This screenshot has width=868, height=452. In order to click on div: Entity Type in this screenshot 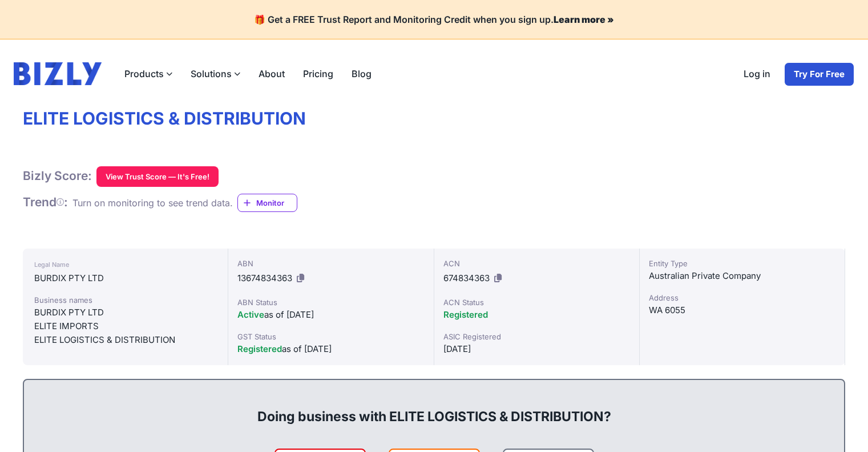, I will do `click(742, 263)`.